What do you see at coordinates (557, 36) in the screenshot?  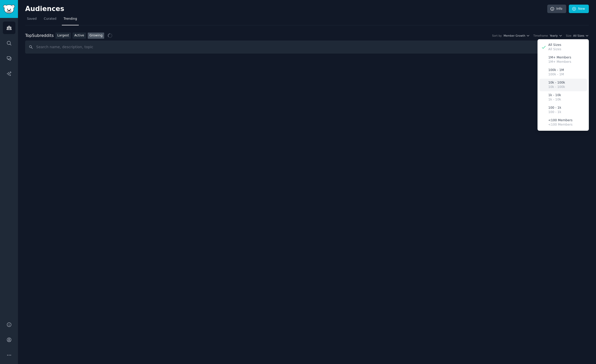 I see `button: Yearly` at bounding box center [557, 36].